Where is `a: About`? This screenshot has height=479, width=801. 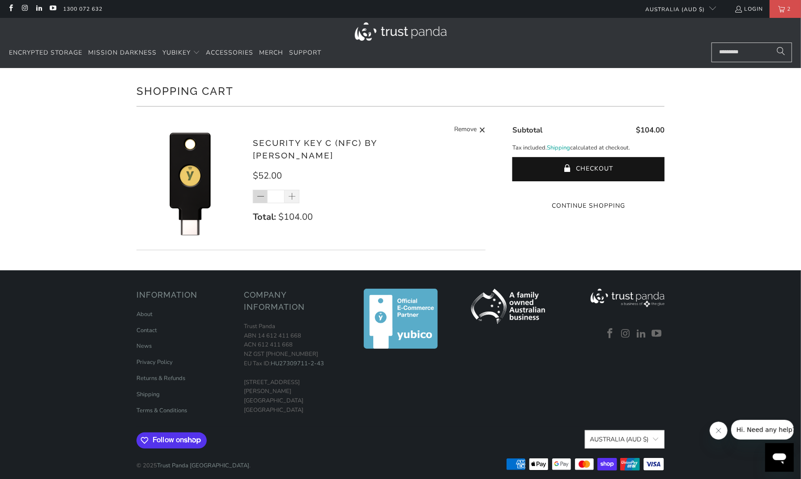
a: About is located at coordinates (145, 314).